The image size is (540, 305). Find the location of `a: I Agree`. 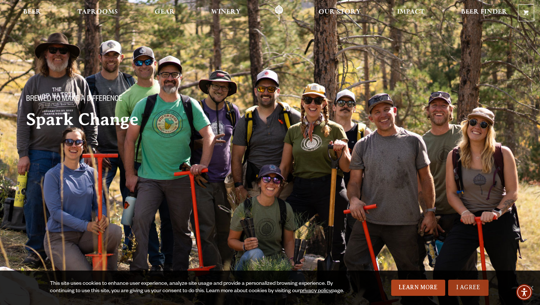

a: I Agree is located at coordinates (468, 288).